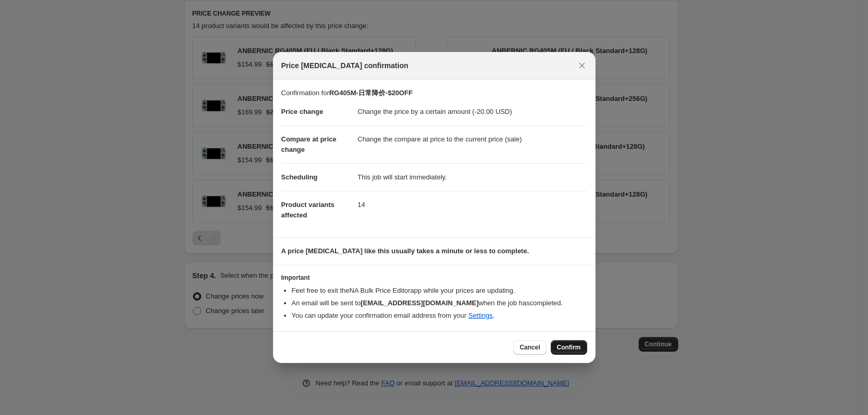 The height and width of the screenshot is (415, 868). What do you see at coordinates (480, 315) in the screenshot?
I see `a: Settings` at bounding box center [480, 315].